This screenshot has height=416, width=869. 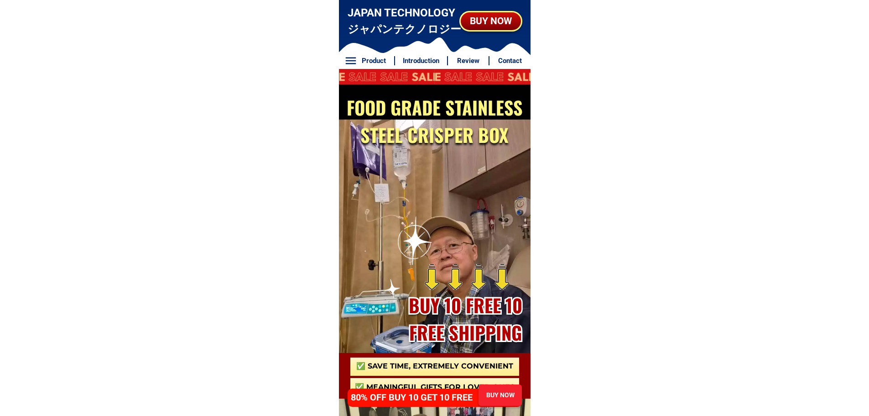 What do you see at coordinates (374, 61) in the screenshot?
I see `h6: Product` at bounding box center [374, 61].